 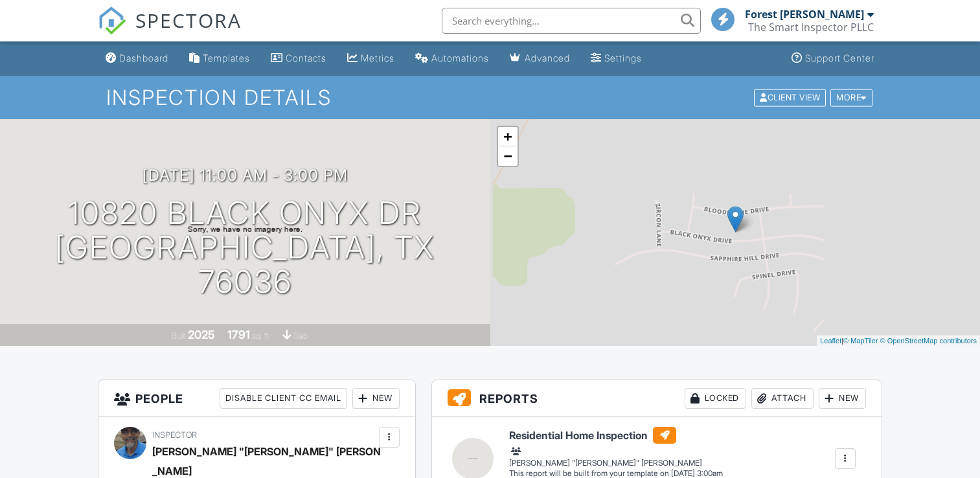 What do you see at coordinates (571, 21) in the screenshot?
I see `input: Search everything...` at bounding box center [571, 21].